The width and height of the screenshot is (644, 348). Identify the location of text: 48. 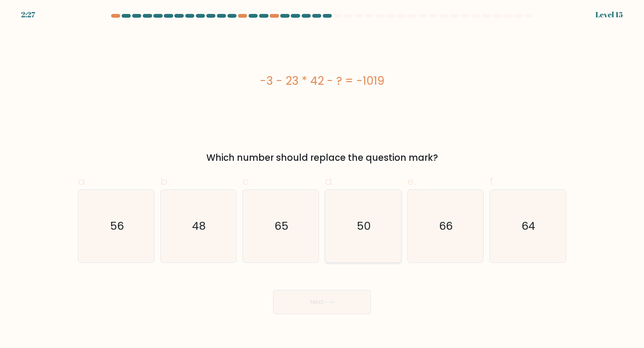
(199, 226).